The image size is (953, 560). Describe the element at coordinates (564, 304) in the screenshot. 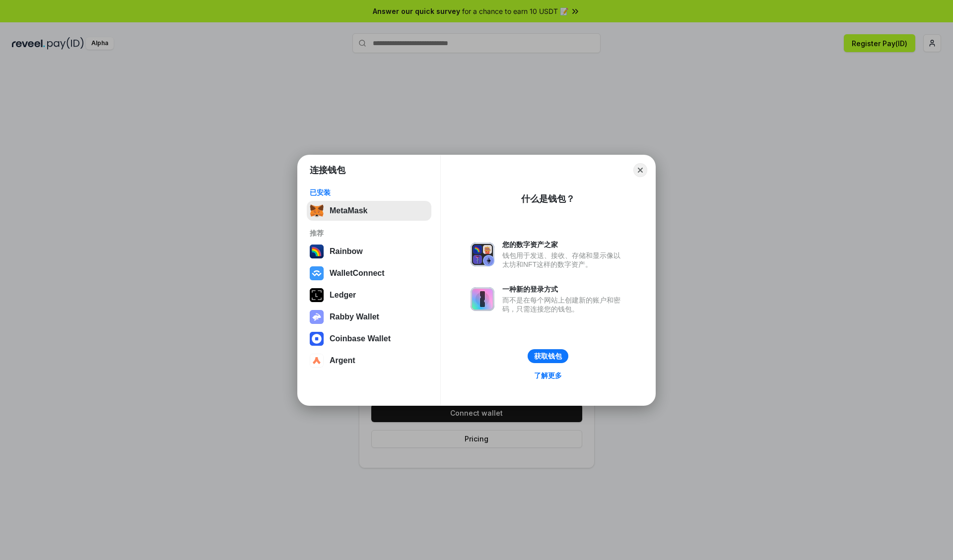

I see `div: 而不是在每个网站上创建新的账户和密码，只需连接您的钱包。` at that location.